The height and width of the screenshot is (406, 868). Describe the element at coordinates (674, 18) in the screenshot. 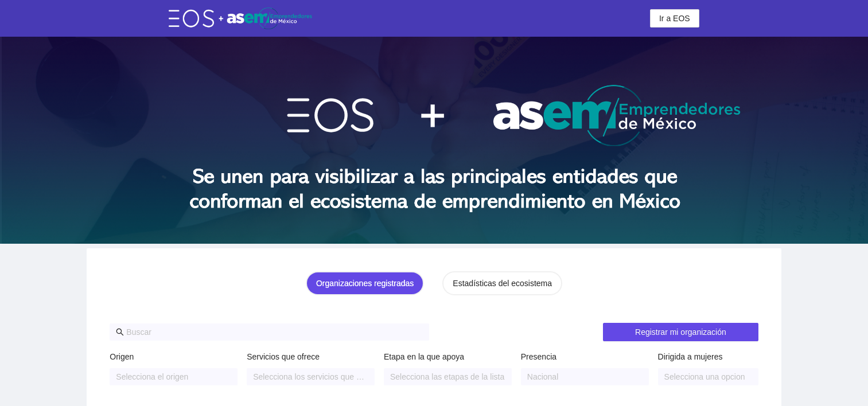

I see `button: Ir a EOS` at that location.